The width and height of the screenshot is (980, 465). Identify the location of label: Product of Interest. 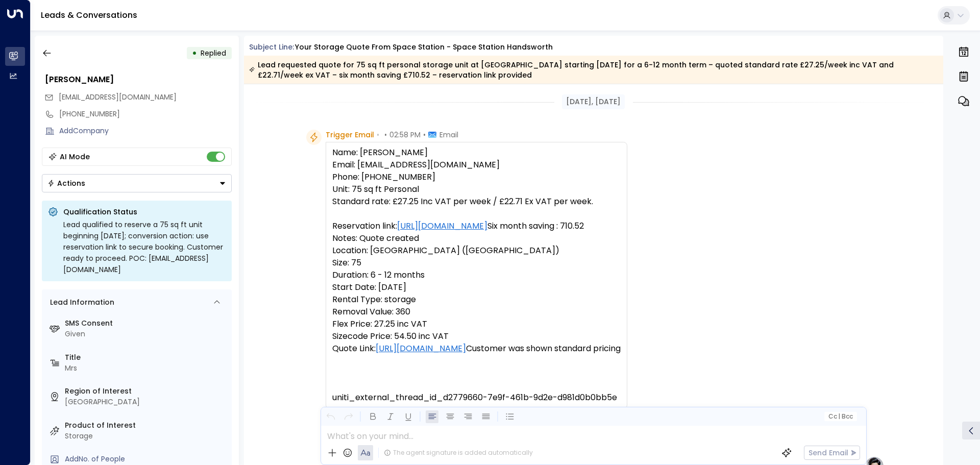
(146, 425).